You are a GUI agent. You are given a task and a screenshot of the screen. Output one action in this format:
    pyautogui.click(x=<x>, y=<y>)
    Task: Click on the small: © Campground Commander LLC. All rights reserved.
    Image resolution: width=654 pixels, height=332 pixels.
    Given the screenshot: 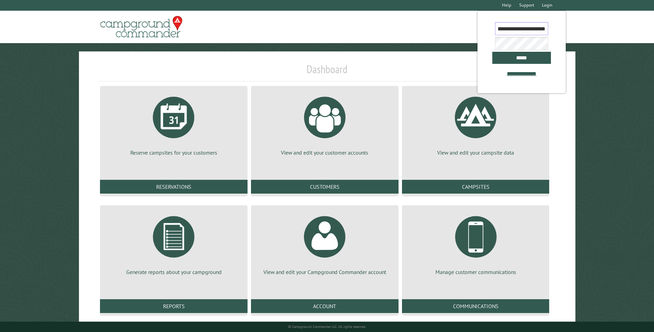 What is the action you would take?
    pyautogui.click(x=327, y=326)
    